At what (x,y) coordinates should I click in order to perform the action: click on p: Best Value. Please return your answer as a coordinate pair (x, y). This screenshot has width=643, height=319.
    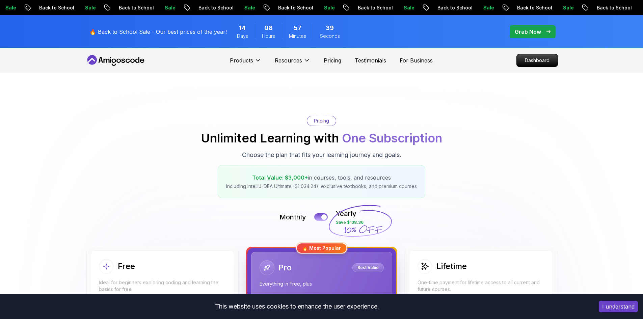
    Looking at the image, I should click on (368, 267).